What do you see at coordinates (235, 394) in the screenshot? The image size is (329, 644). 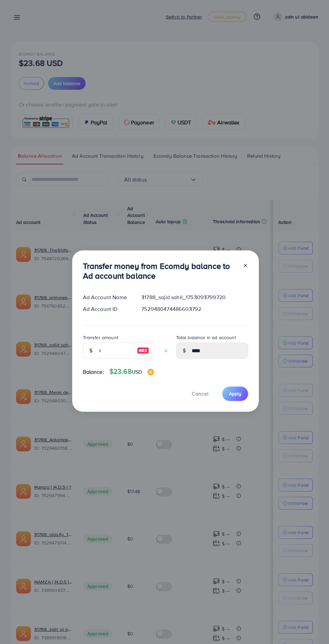 I see `button: Apply` at bounding box center [235, 394].